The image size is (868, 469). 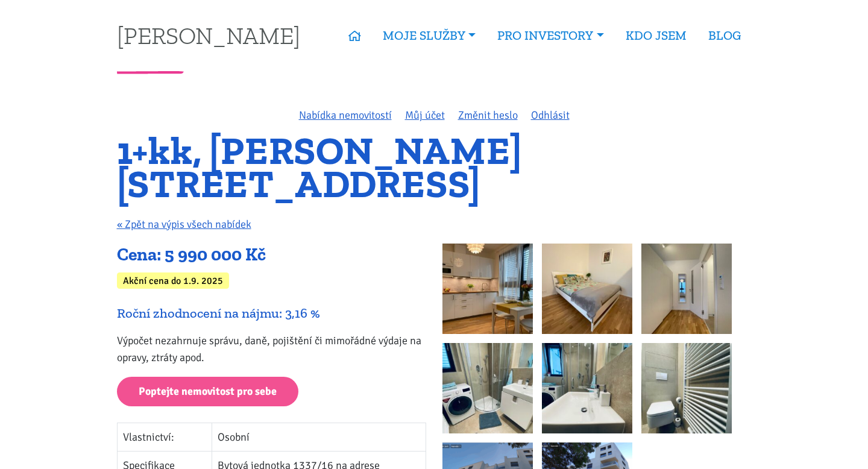 I want to click on a: MOJE SLUŽBY, so click(x=429, y=36).